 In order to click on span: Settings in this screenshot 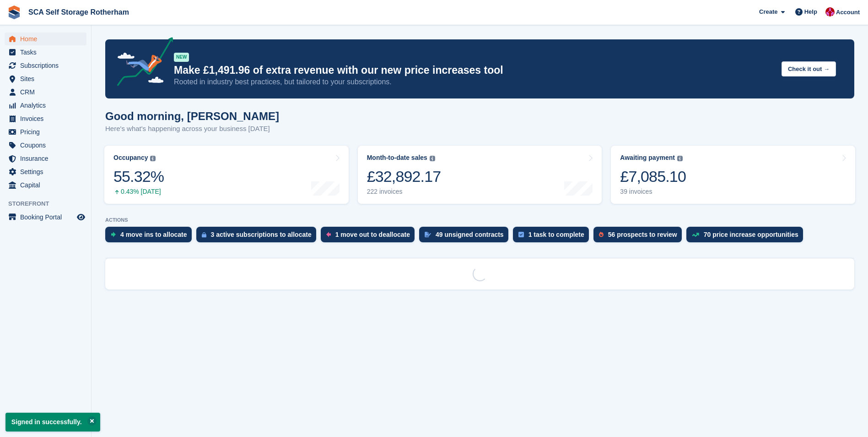, I will do `click(47, 172)`.